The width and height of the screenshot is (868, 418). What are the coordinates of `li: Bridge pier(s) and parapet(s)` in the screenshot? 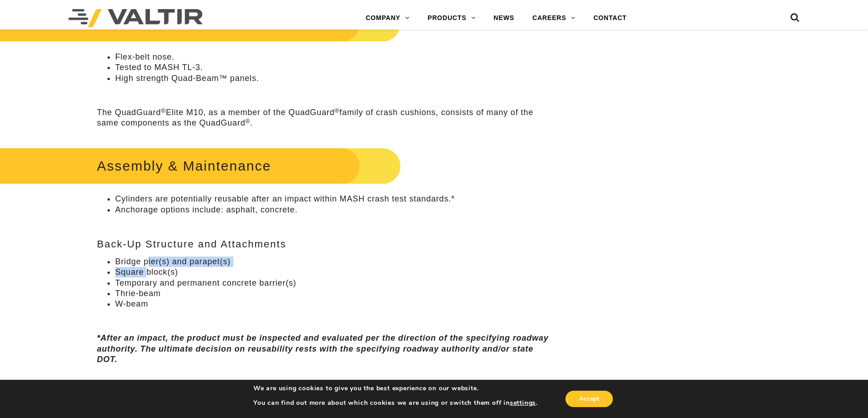 It's located at (334, 261).